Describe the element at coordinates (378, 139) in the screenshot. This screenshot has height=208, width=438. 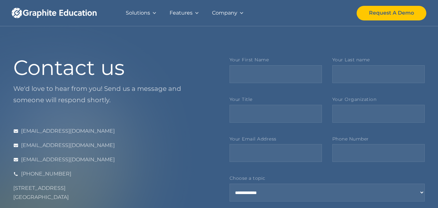
I see `label: Phone Number` at that location.